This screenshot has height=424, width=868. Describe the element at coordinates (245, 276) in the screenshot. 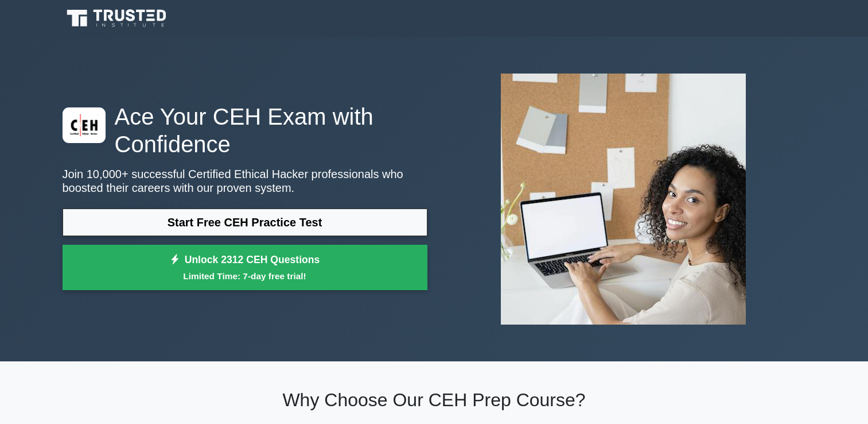

I see `small: Limited Time: 7-day free trial!` at that location.